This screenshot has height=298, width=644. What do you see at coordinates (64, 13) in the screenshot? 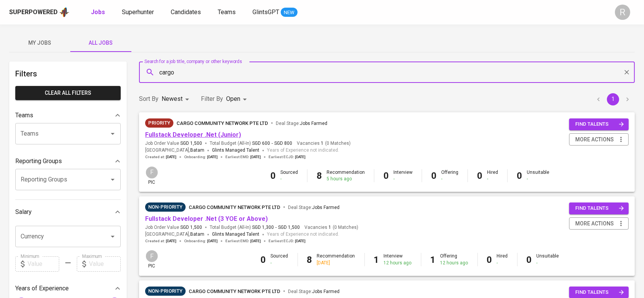
I see `img: app logo` at bounding box center [64, 13].